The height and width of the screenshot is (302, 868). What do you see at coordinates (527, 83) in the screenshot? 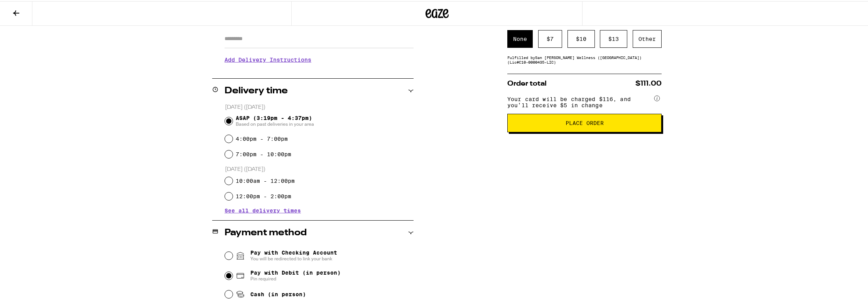
I see `span: Order total` at bounding box center [527, 83].